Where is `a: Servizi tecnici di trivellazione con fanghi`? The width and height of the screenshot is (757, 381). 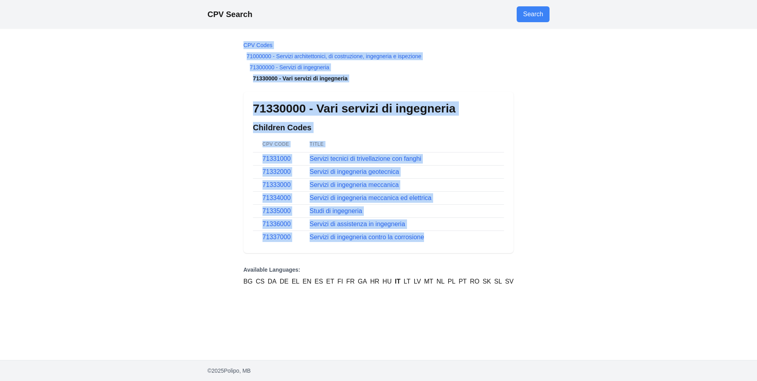 a: Servizi tecnici di trivellazione con fanghi is located at coordinates (365, 158).